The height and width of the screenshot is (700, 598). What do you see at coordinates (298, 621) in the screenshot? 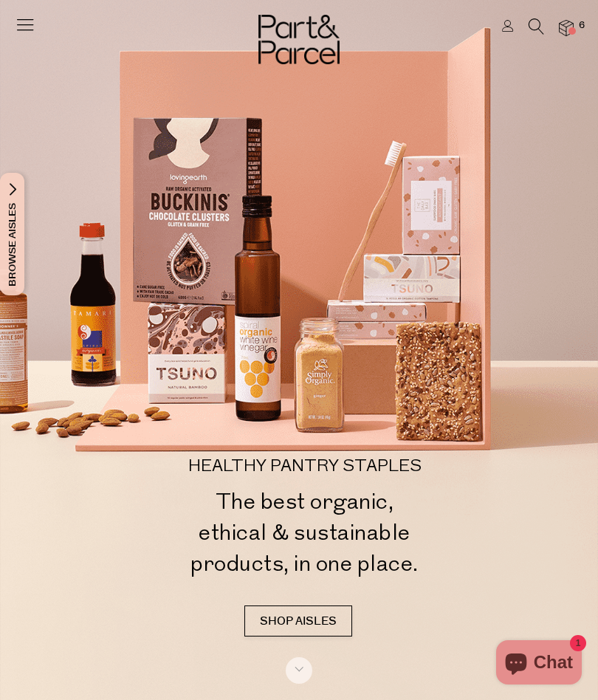
I see `a: SHOP AISLES` at bounding box center [298, 621].